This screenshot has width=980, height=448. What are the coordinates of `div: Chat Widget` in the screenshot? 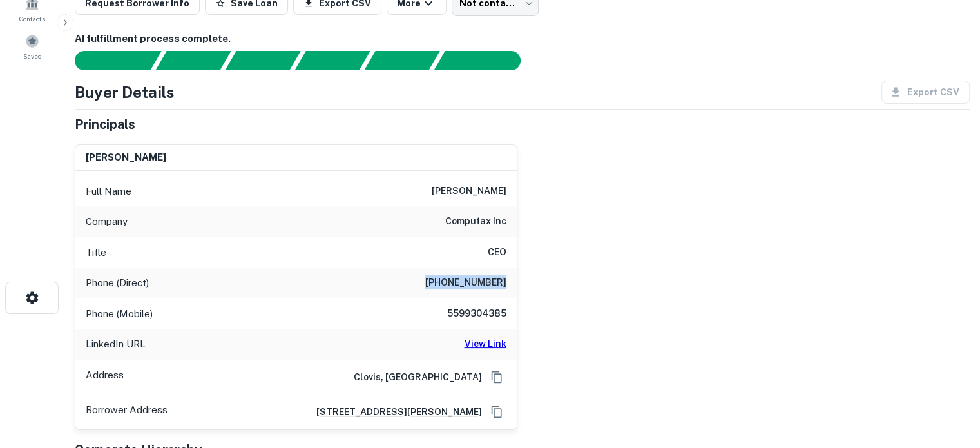 It's located at (947, 376).